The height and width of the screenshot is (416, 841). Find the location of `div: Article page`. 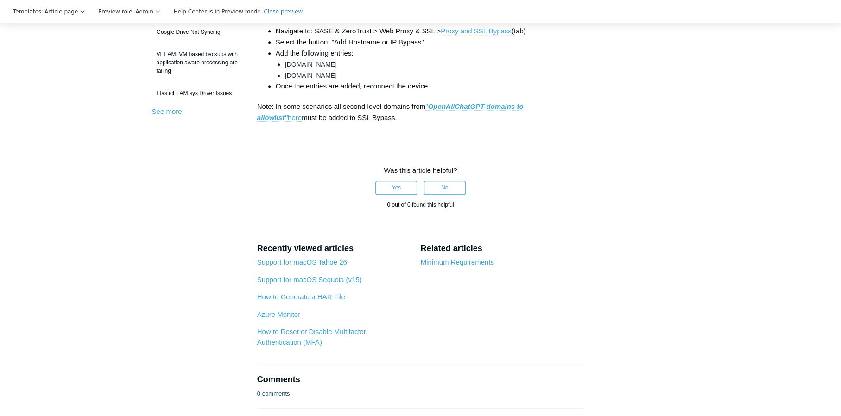

div: Article page is located at coordinates (48, 12).